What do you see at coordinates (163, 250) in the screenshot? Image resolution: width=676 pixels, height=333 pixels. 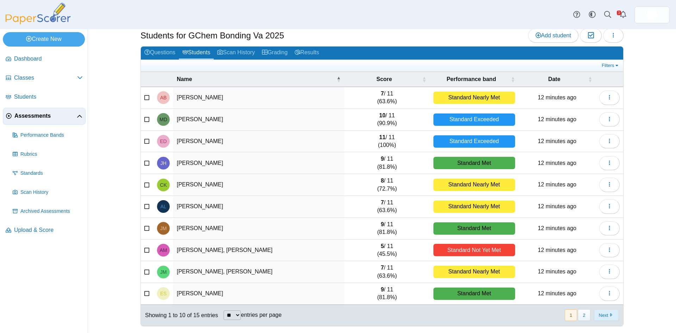 I see `span: Aliannah Martinez` at bounding box center [163, 250].